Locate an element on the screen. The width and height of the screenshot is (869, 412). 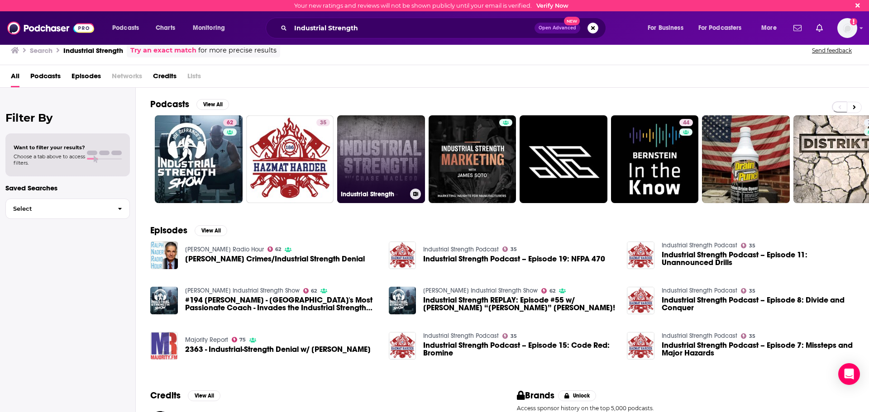
div: Search podcasts, credits, & more... is located at coordinates (444, 28).